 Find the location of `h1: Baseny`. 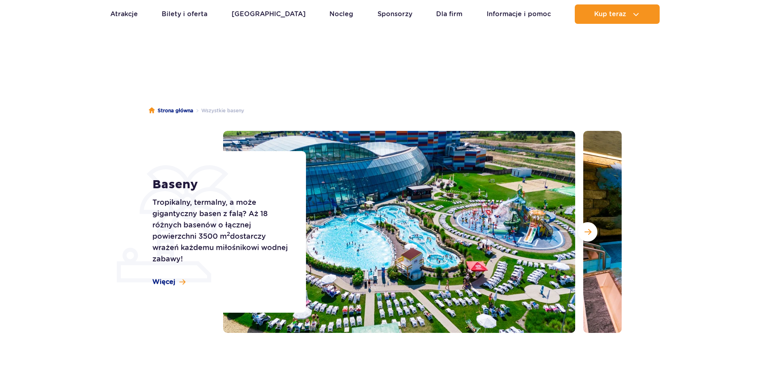

h1: Baseny is located at coordinates (220, 185).